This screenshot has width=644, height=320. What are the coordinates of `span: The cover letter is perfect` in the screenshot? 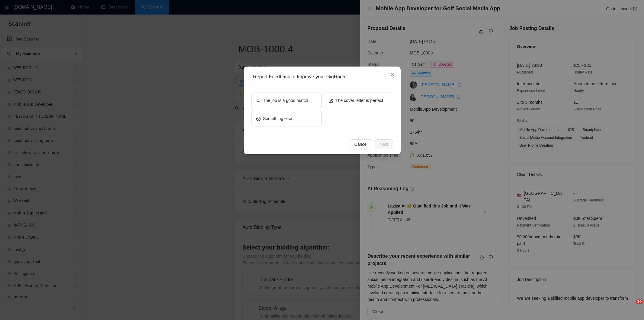 It's located at (360, 100).